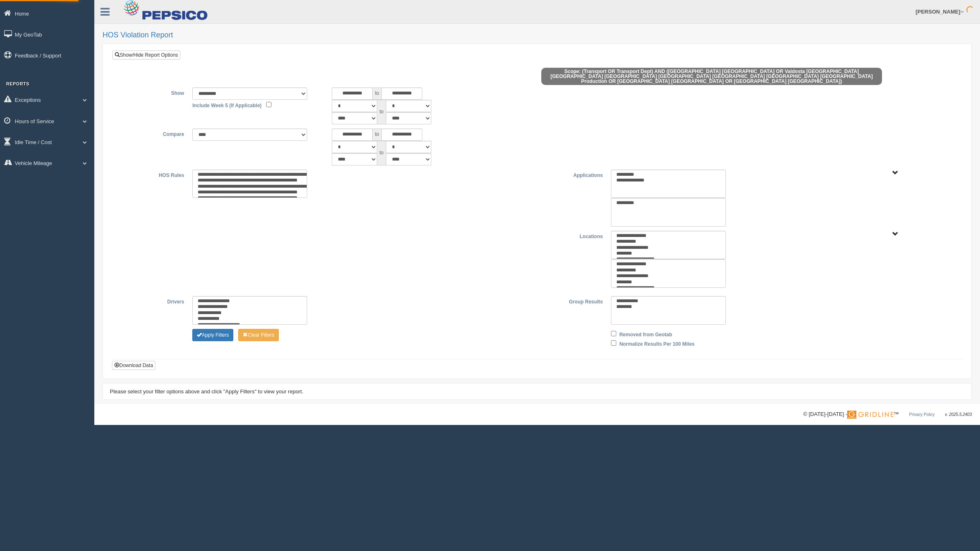 This screenshot has width=980, height=551. I want to click on label: Compare, so click(153, 133).